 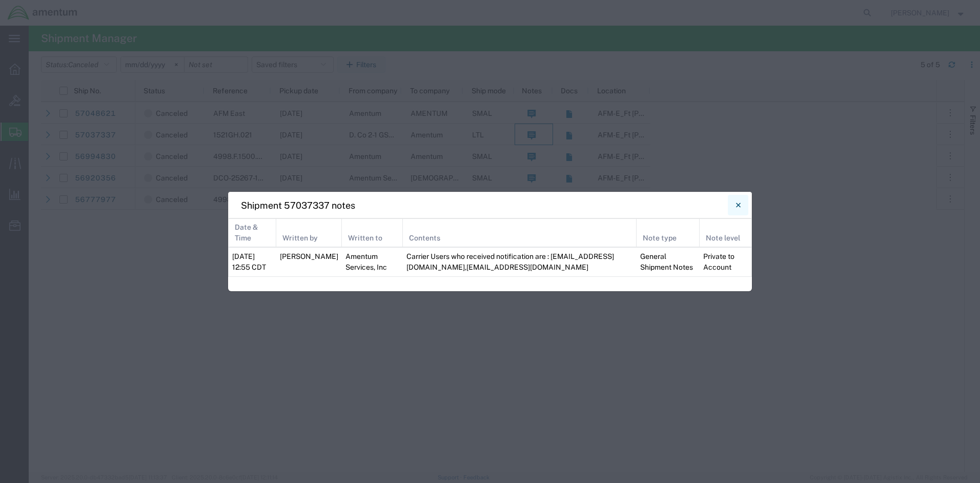 What do you see at coordinates (660, 238) in the screenshot?
I see `span: Note type` at bounding box center [660, 238].